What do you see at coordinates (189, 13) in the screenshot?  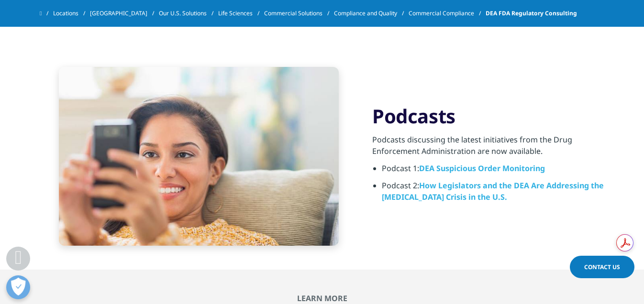 I see `a: Our U.S. Solutions` at bounding box center [189, 13].